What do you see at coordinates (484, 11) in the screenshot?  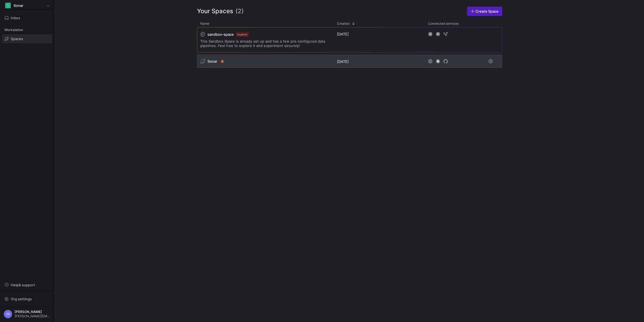 I see `a: Create Space` at bounding box center [484, 11].